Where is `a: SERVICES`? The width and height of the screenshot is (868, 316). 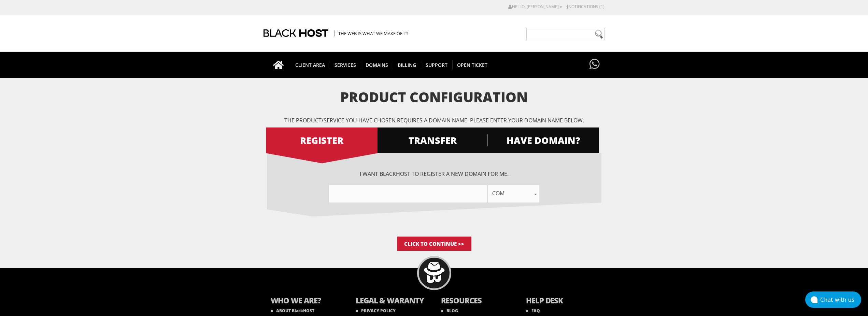
a: SERVICES is located at coordinates (346, 65).